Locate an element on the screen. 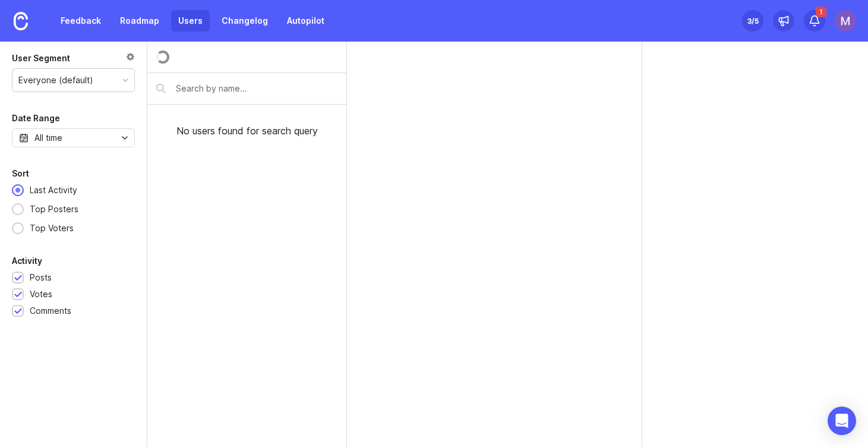  div: Everyone (default) is located at coordinates (56, 80).